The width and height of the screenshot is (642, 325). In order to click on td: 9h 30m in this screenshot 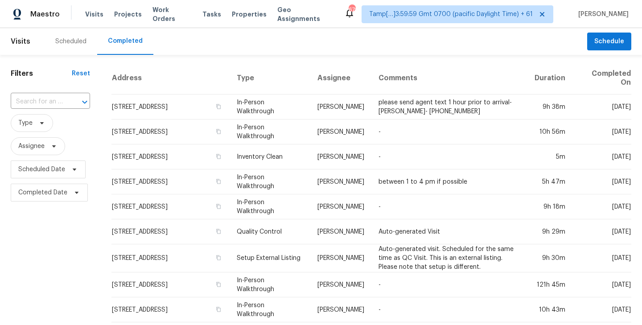, I will do `click(550, 258)`.